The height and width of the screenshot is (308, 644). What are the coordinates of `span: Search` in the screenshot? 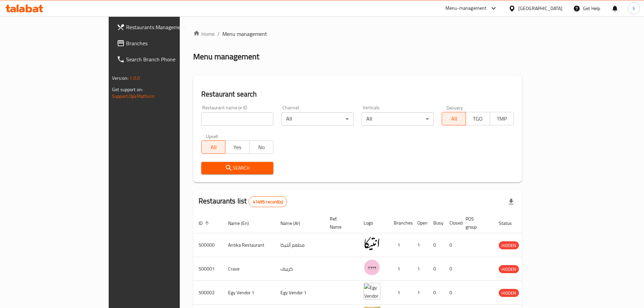 It's located at (238, 168).